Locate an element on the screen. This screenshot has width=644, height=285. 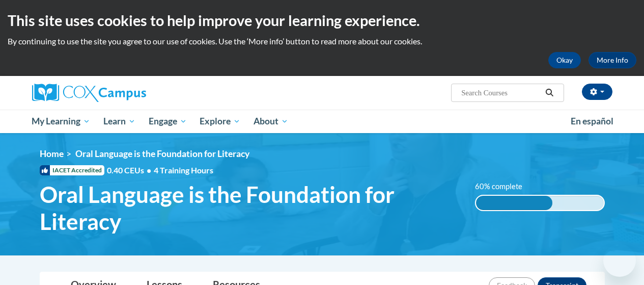
input: Search Courses is located at coordinates (501, 93).